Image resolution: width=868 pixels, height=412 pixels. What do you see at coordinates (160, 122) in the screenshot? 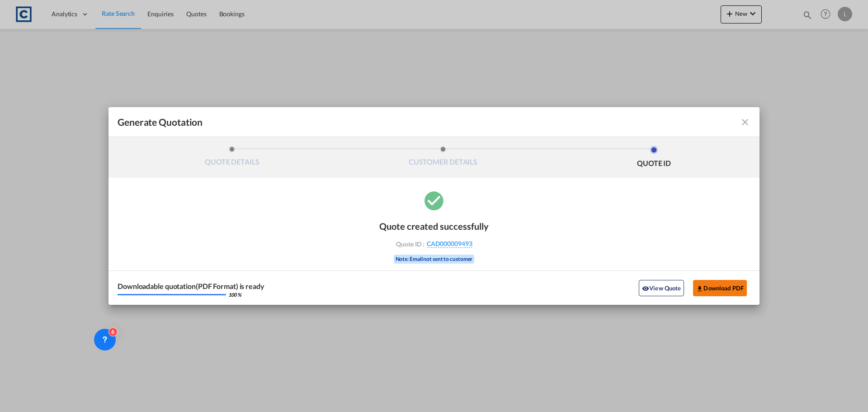
I see `span: Generate Quotation` at bounding box center [160, 122].